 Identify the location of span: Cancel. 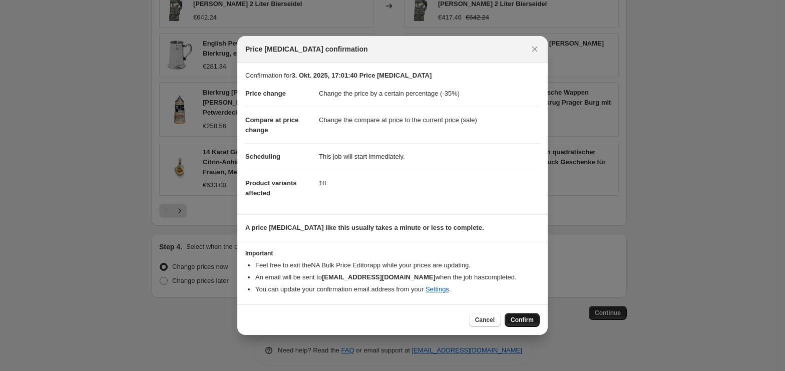
(484, 320).